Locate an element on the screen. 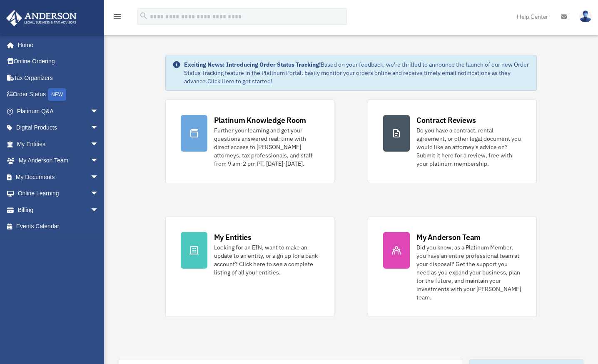 Image resolution: width=598 pixels, height=364 pixels. a: Click Here to get started! is located at coordinates (240, 81).